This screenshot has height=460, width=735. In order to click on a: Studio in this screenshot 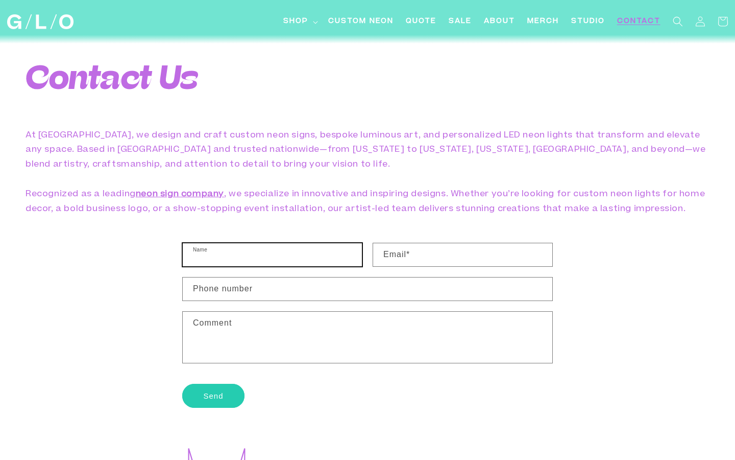, I will do `click(588, 21)`.